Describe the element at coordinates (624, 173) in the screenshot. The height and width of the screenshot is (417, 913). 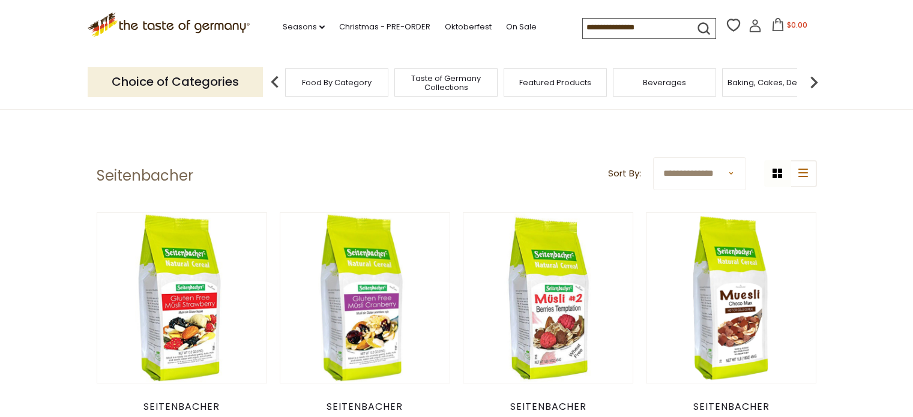
I see `label: Sort By:` at that location.